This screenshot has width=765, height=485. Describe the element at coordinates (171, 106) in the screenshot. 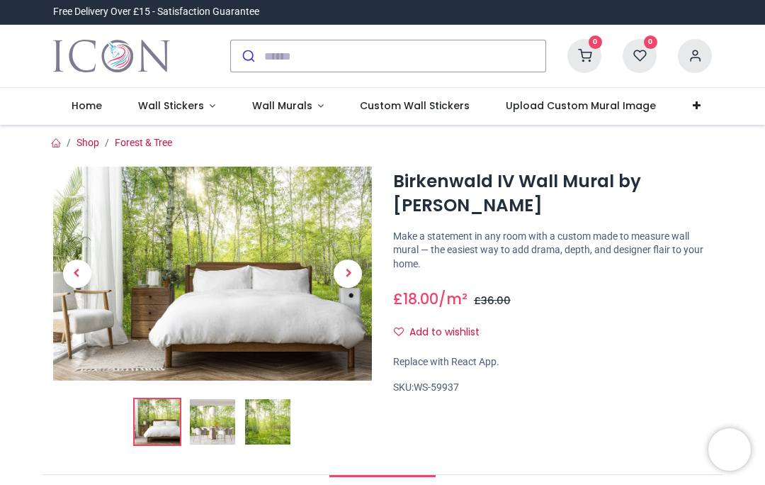

I see `span: Wall Stickers` at that location.